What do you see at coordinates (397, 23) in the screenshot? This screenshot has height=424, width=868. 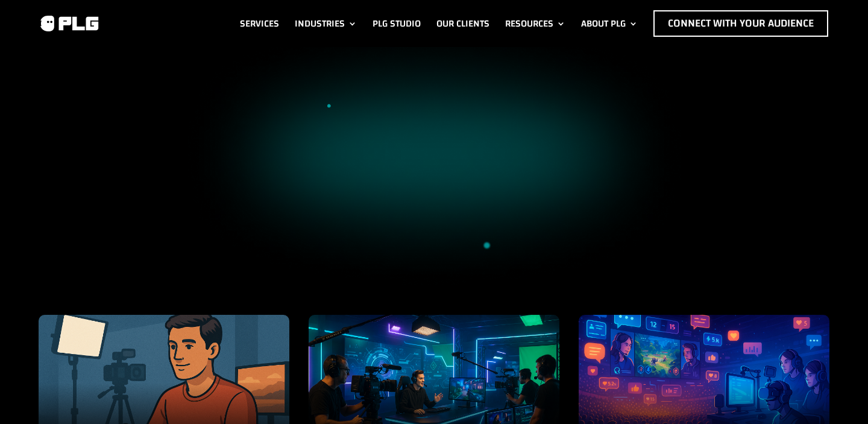 I see `a: PLG Studio` at bounding box center [397, 23].